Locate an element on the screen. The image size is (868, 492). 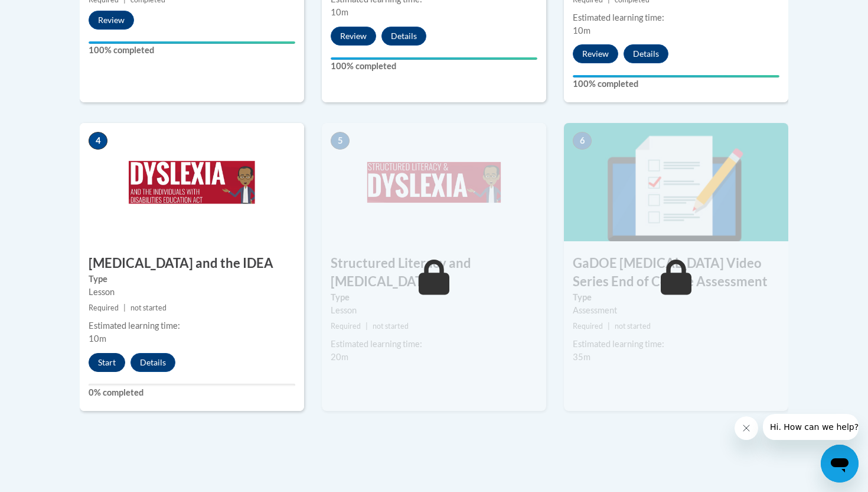
span: 35m is located at coordinates (582, 356).